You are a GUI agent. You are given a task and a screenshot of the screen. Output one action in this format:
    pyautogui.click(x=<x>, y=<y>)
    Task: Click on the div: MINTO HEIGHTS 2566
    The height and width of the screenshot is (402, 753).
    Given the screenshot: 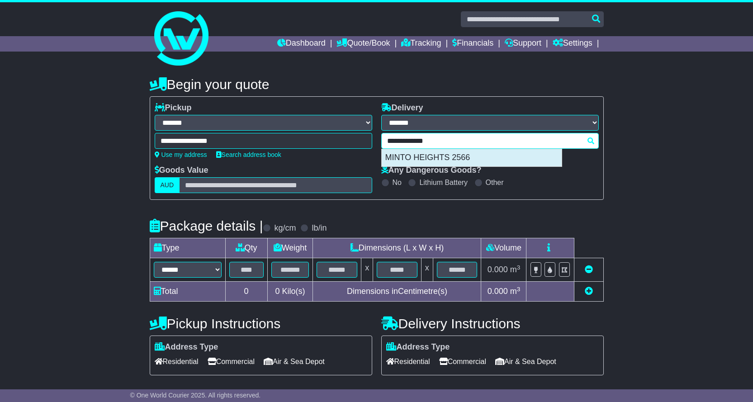 What is the action you would take?
    pyautogui.click(x=472, y=158)
    